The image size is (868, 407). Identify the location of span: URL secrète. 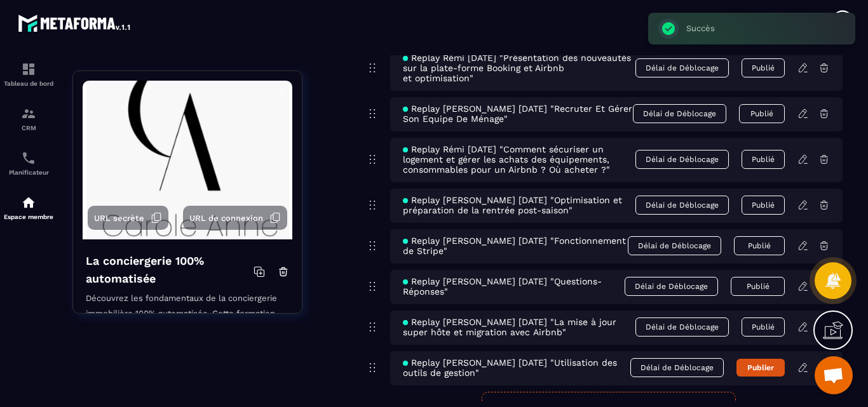
(119, 217).